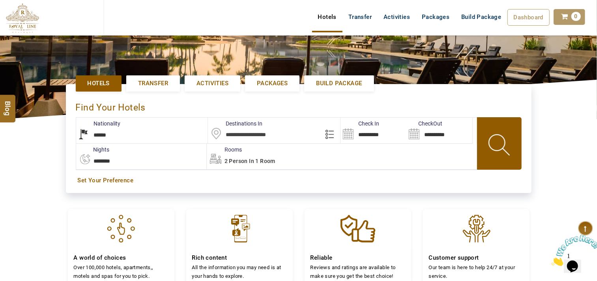  What do you see at coordinates (224, 149) in the screenshot?
I see `label: Rooms` at bounding box center [224, 149].